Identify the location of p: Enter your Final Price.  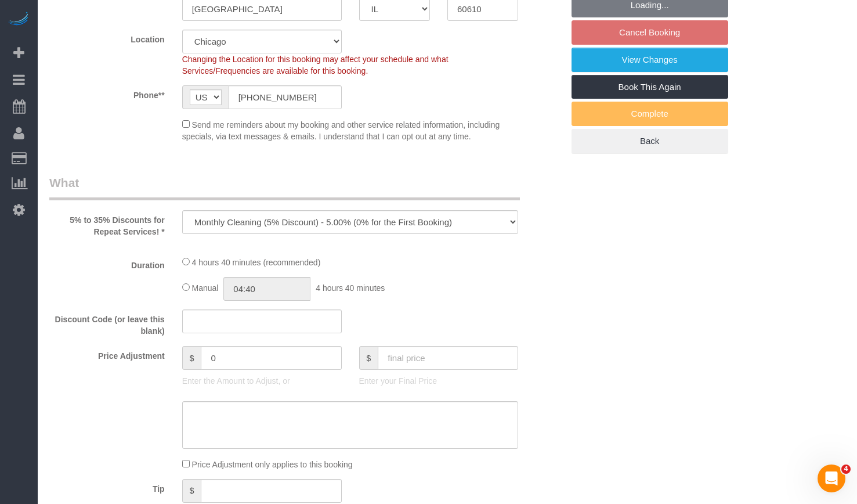
(439, 381).